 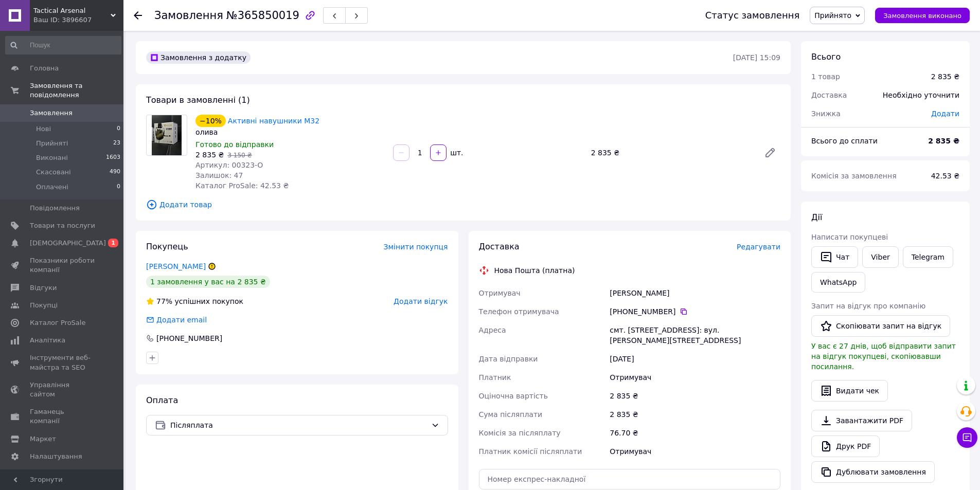 What do you see at coordinates (493, 330) in the screenshot?
I see `span: Адреса` at bounding box center [493, 330].